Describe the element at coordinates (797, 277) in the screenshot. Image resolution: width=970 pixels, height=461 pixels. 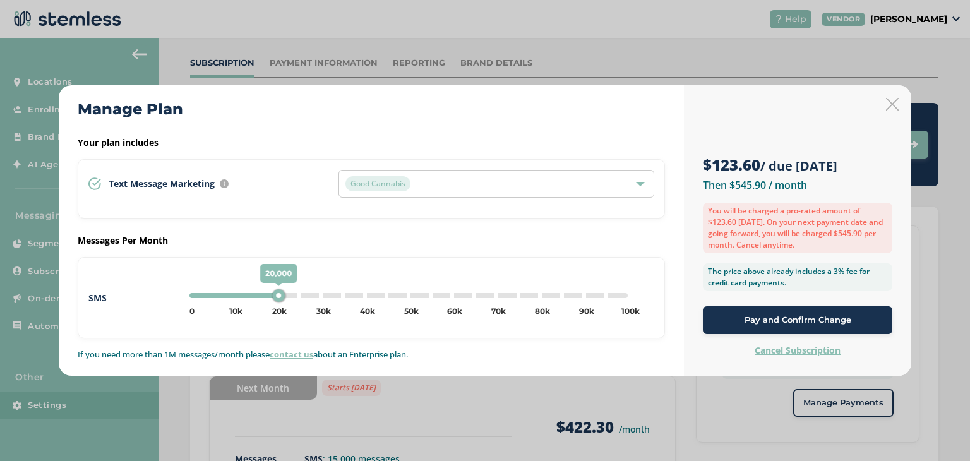
I see `label: The price above already includes a 3% fee for credit card payments.` at that location.